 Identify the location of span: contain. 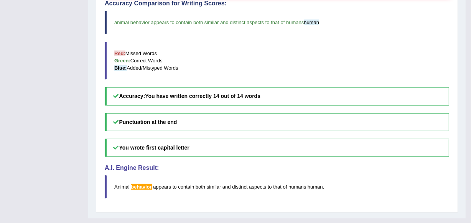
(186, 187).